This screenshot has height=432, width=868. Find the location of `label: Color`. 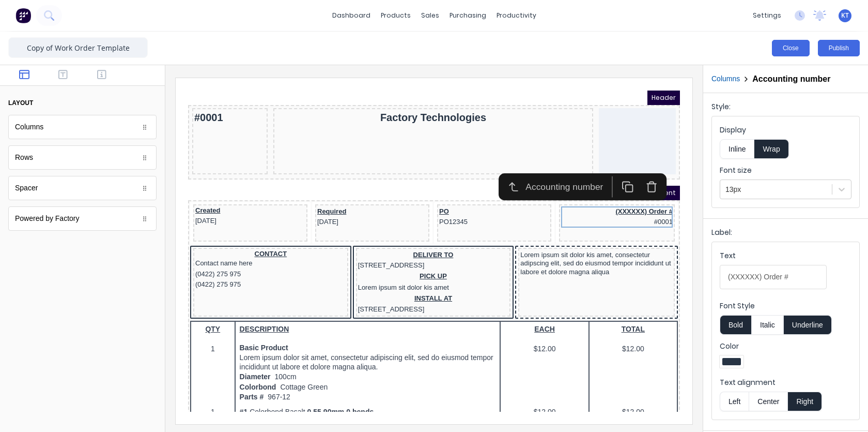

label: Color is located at coordinates (785, 346).